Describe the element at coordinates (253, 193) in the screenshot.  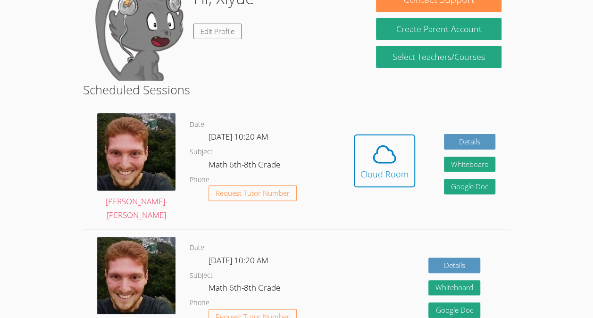
I see `button: Request Tutor Number` at that location.